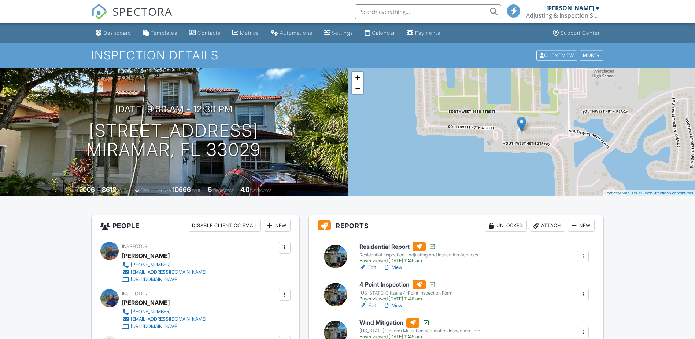 The image size is (695, 339). What do you see at coordinates (348, 55) in the screenshot?
I see `h1: Inspection Details` at bounding box center [348, 55].